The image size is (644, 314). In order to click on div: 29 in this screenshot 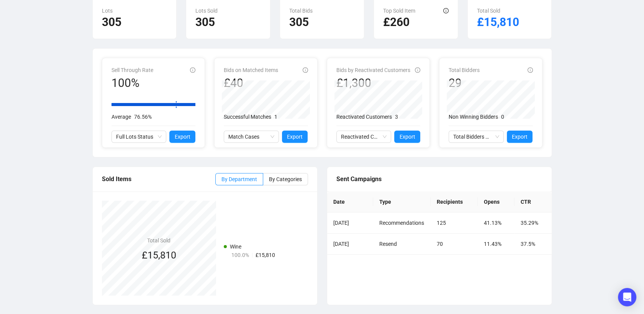, I will do `click(464, 83)`.